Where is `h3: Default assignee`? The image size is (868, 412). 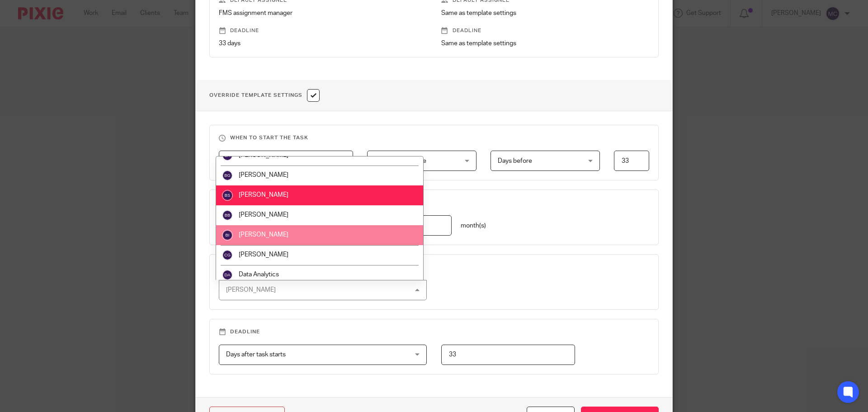 h3: Default assignee is located at coordinates (434, 267).